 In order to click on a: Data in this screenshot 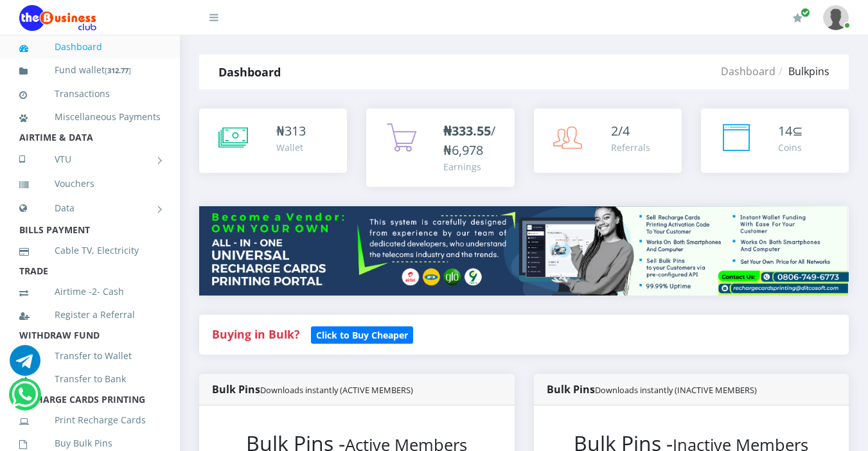, I will do `click(90, 209)`.